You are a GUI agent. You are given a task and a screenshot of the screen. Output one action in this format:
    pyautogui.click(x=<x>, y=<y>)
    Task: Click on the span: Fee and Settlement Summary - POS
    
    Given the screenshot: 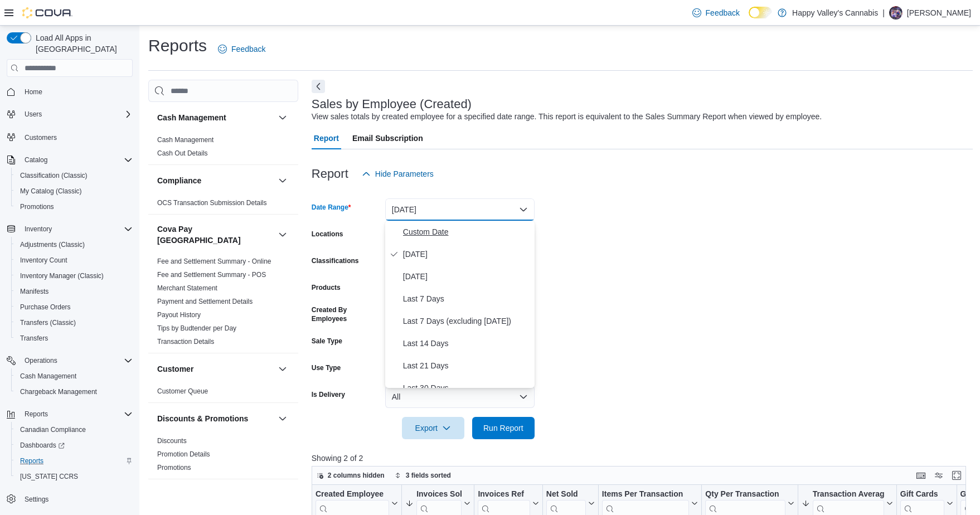 What is the action you would take?
    pyautogui.click(x=211, y=274)
    